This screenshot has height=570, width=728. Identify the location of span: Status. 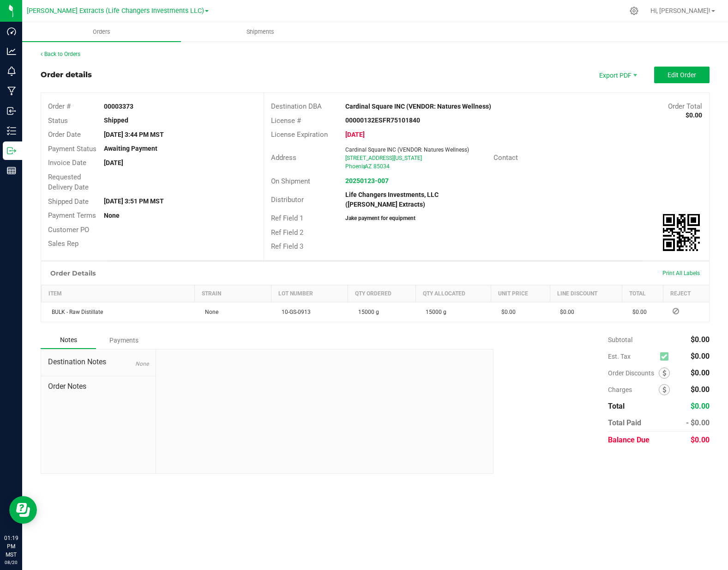
(58, 121).